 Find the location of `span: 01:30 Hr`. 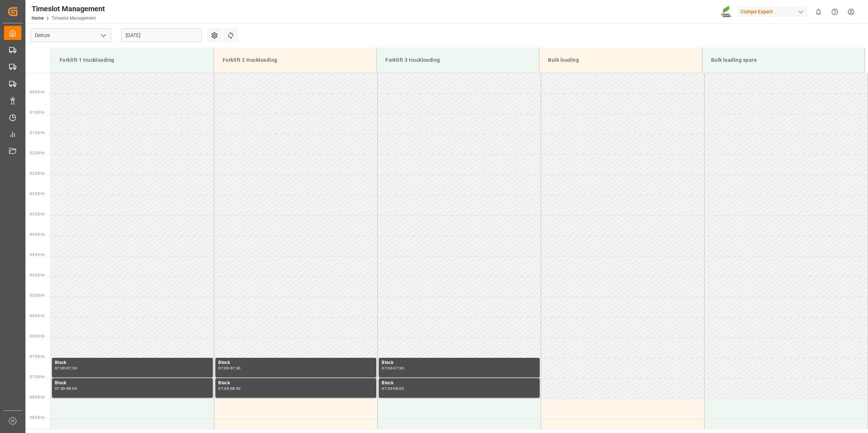

span: 01:30 Hr is located at coordinates (37, 132).